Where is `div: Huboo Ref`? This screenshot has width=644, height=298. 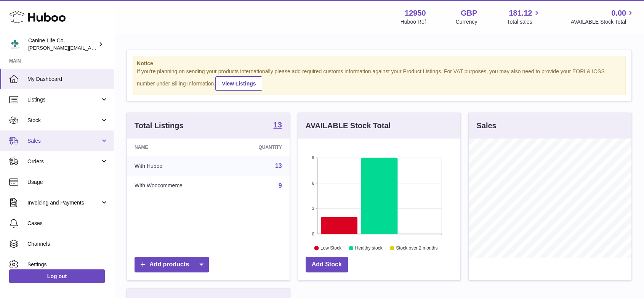 div: Huboo Ref is located at coordinates (413, 22).